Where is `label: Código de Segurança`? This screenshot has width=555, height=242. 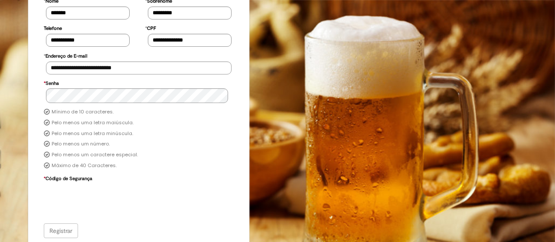
label: Código de Segurança is located at coordinates (68, 178).